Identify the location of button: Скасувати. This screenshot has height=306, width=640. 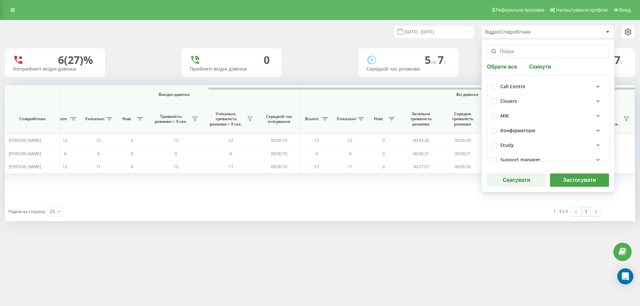
(516, 180).